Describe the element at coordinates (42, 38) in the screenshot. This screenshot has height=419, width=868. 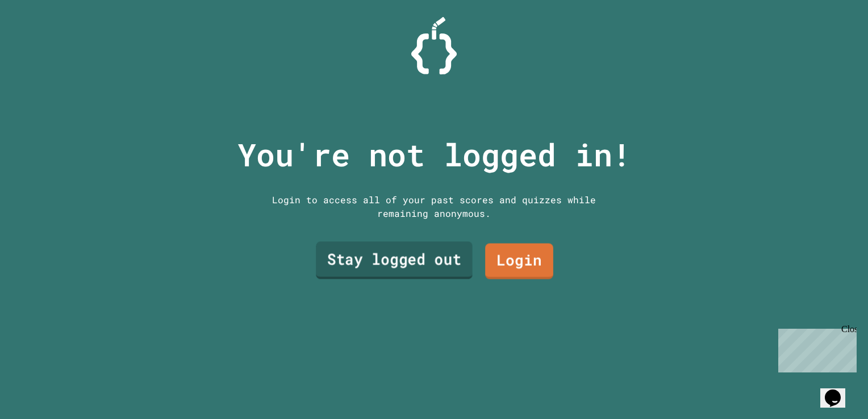
I see `div: Chat with us now!Close` at that location.